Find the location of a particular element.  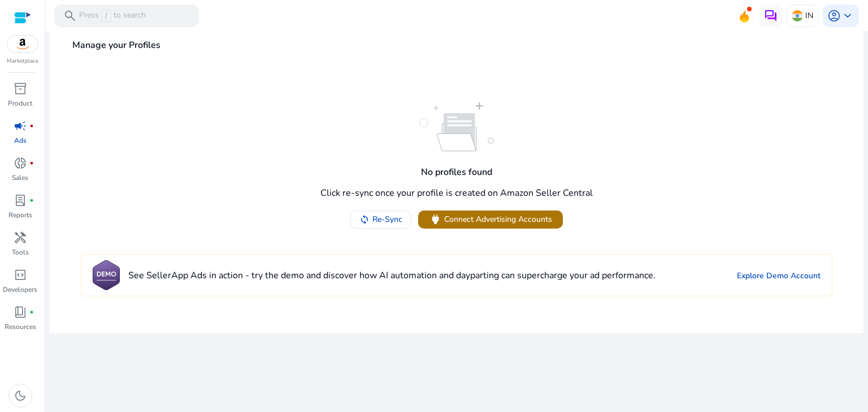

img: amazon.svg is located at coordinates (23, 45).